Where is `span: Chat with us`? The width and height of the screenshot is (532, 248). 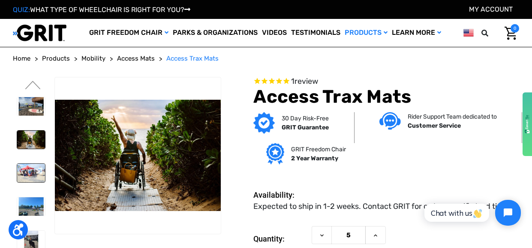
span: Chat with us is located at coordinates (42, 20).